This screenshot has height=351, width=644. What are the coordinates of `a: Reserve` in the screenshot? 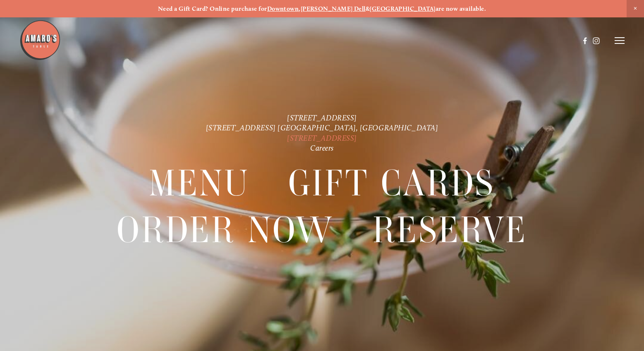 It's located at (450, 230).